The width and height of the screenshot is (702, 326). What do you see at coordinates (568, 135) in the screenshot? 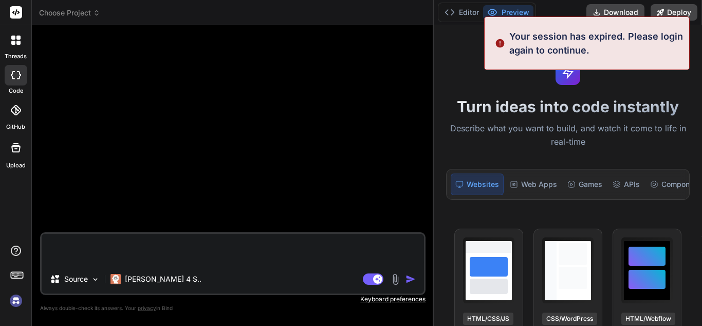
I see `p: Describe what you want to build, and watch it come to life in real-time` at bounding box center [568, 135].